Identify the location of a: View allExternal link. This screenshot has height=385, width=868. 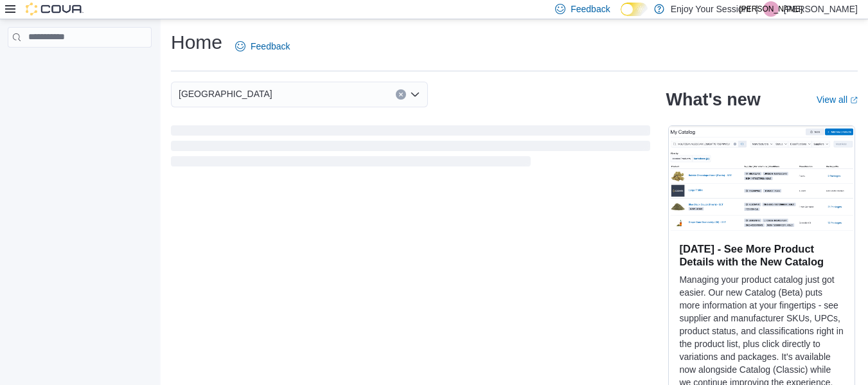
(838, 99).